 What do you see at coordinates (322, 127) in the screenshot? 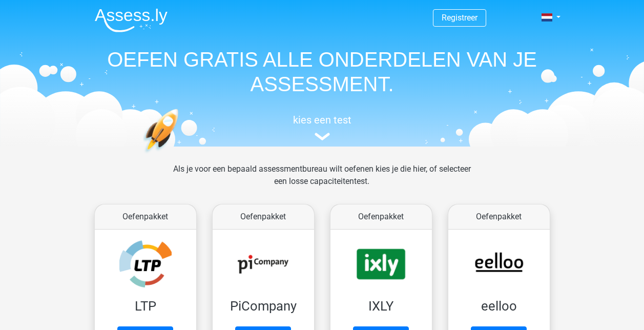
I see `a: kies een test` at bounding box center [322, 127].